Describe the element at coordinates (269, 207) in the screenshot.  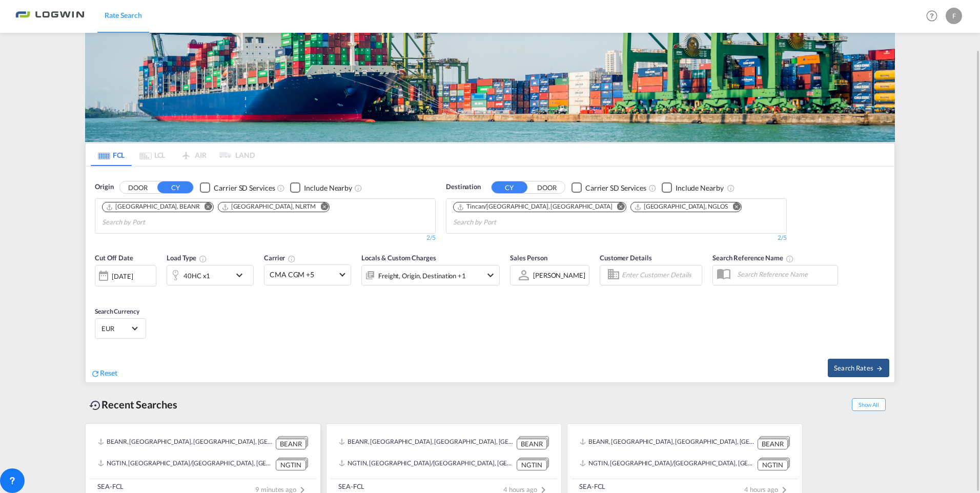
I see `div: Rotterdam, NLRTM` at that location.